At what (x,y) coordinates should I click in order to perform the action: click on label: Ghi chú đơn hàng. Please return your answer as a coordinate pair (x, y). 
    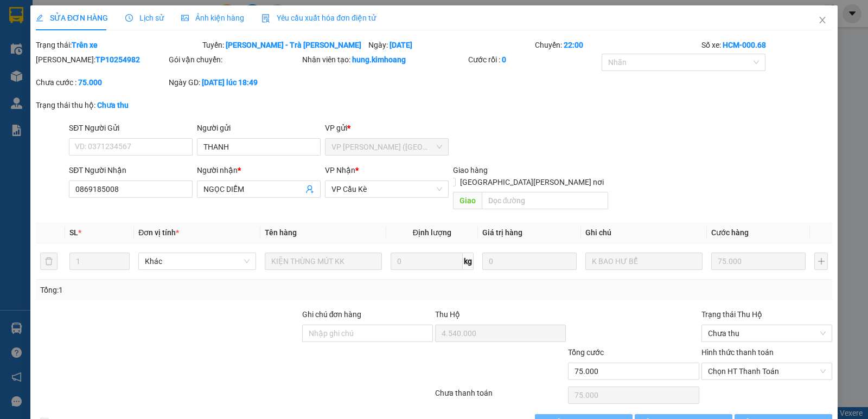
    Looking at the image, I should click on (332, 314).